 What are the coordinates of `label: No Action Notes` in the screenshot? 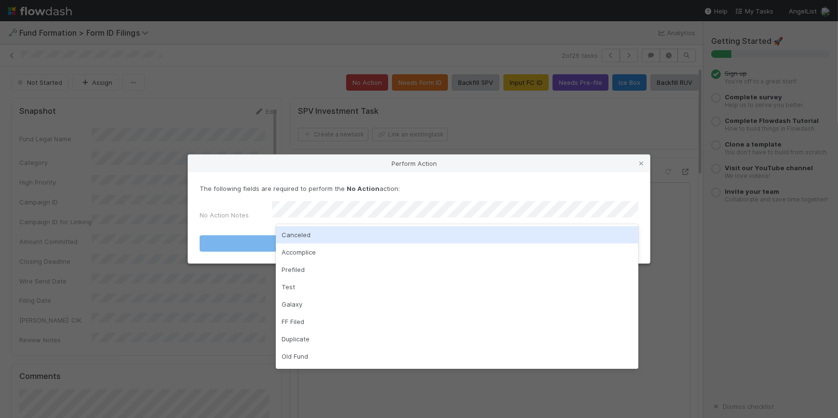 It's located at (224, 215).